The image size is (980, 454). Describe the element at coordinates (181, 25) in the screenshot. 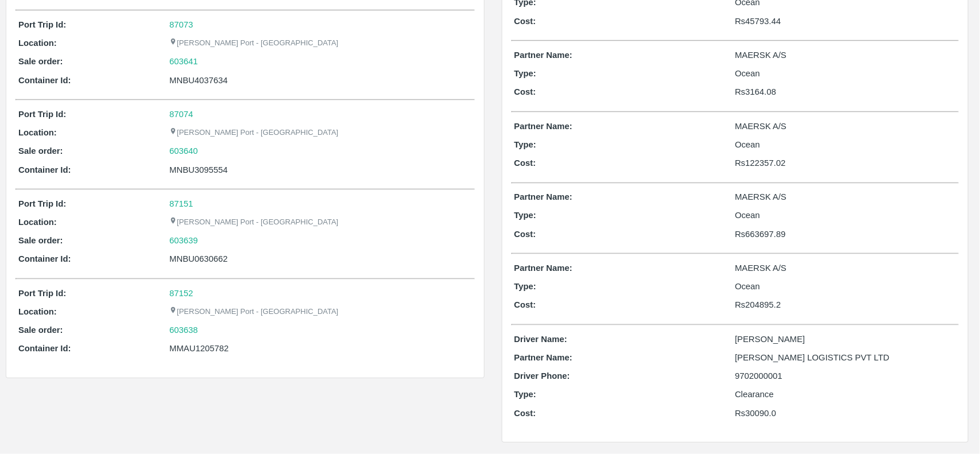

I see `a: 87073` at that location.